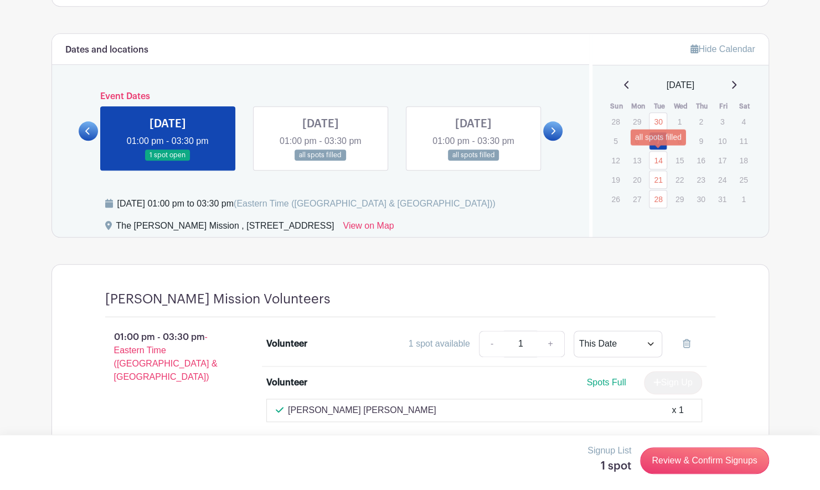 This screenshot has height=490, width=820. I want to click on a: 14, so click(658, 160).